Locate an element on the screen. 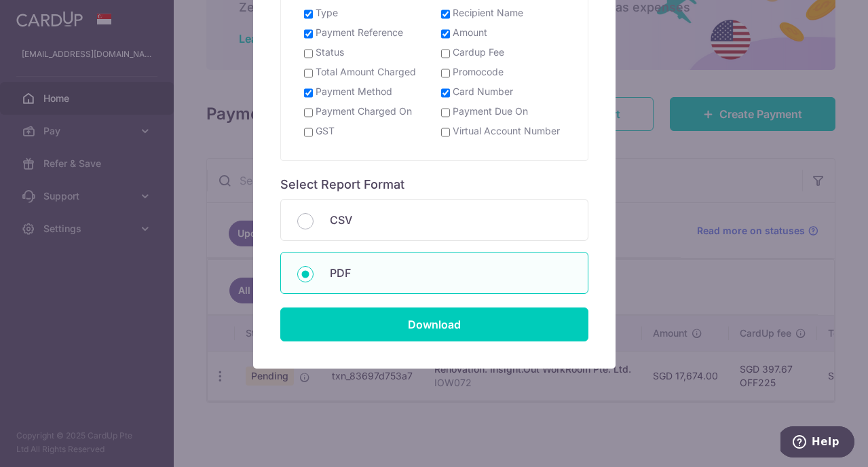 The height and width of the screenshot is (467, 868). label: Recipient Name is located at coordinates (488, 13).